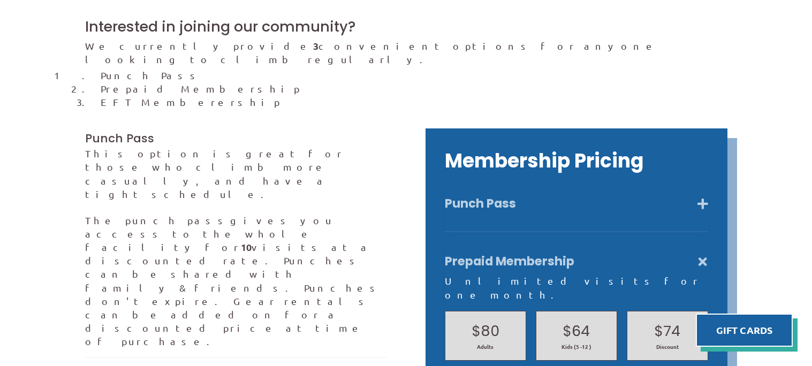  I want to click on h2: $74, so click(667, 331).